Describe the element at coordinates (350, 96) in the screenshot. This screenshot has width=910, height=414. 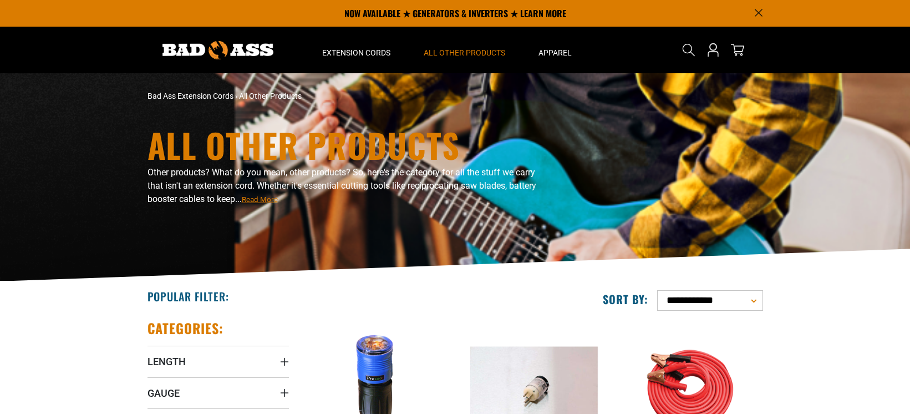
I see `nav: breadcrumbs` at that location.